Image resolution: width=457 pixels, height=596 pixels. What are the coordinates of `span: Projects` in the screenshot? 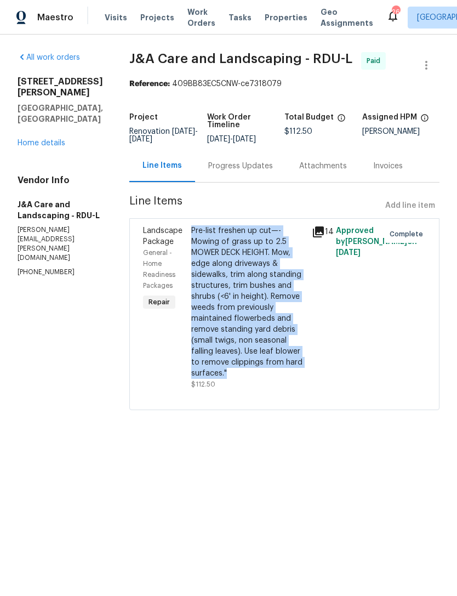 It's located at (157, 18).